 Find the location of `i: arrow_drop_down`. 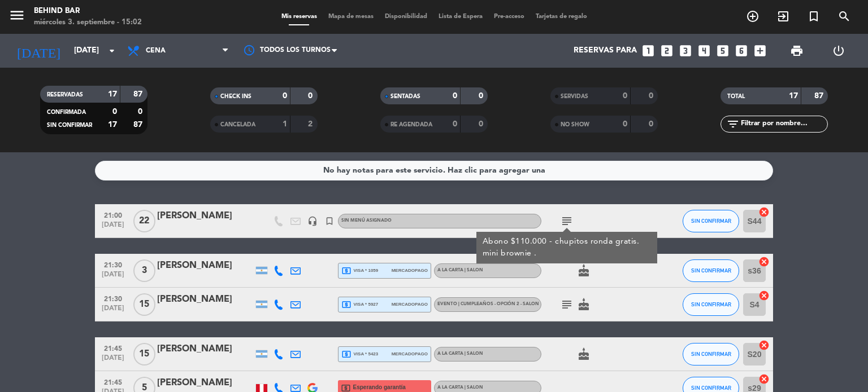

i: arrow_drop_down is located at coordinates (112, 51).